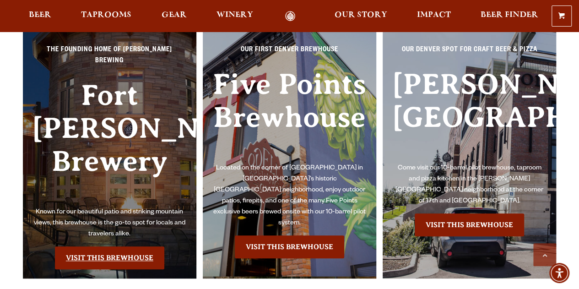  Describe the element at coordinates (509, 16) in the screenshot. I see `a: Beer Finder` at that location.